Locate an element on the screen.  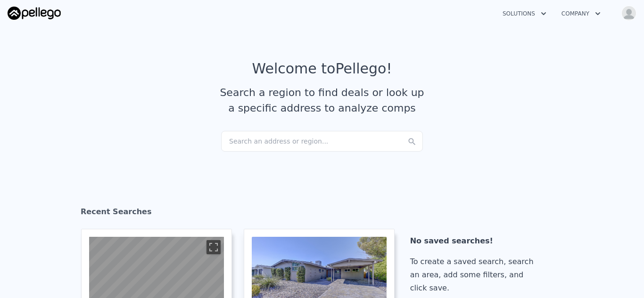
div: Welcome to Pellego ! is located at coordinates (322, 69).